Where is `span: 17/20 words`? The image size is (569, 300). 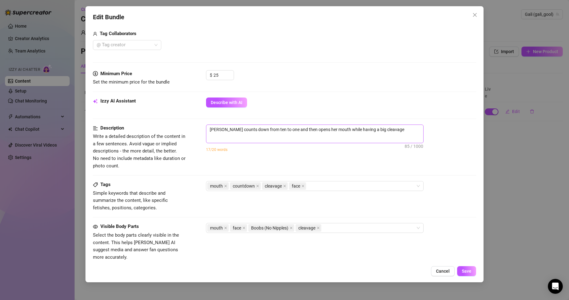
span: 17/20 words is located at coordinates (217, 150).